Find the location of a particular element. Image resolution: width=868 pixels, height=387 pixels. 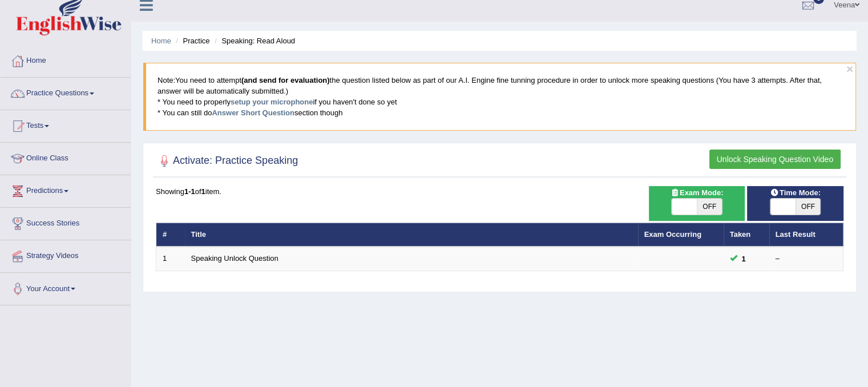

button: Unlock Speaking Question Video is located at coordinates (775, 160).